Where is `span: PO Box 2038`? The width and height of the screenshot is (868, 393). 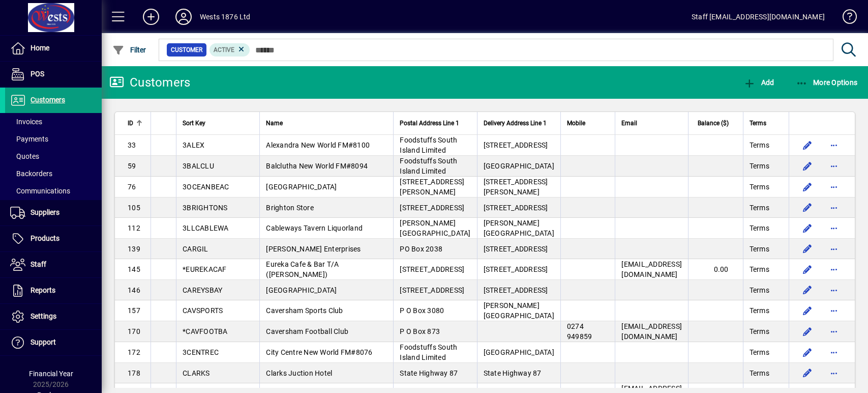 span: PO Box 2038 is located at coordinates (421, 248).